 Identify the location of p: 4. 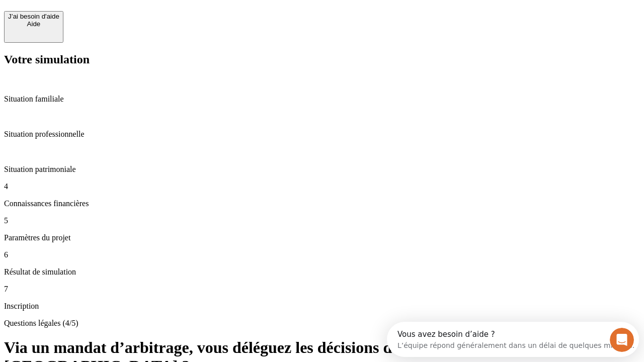
(322, 186).